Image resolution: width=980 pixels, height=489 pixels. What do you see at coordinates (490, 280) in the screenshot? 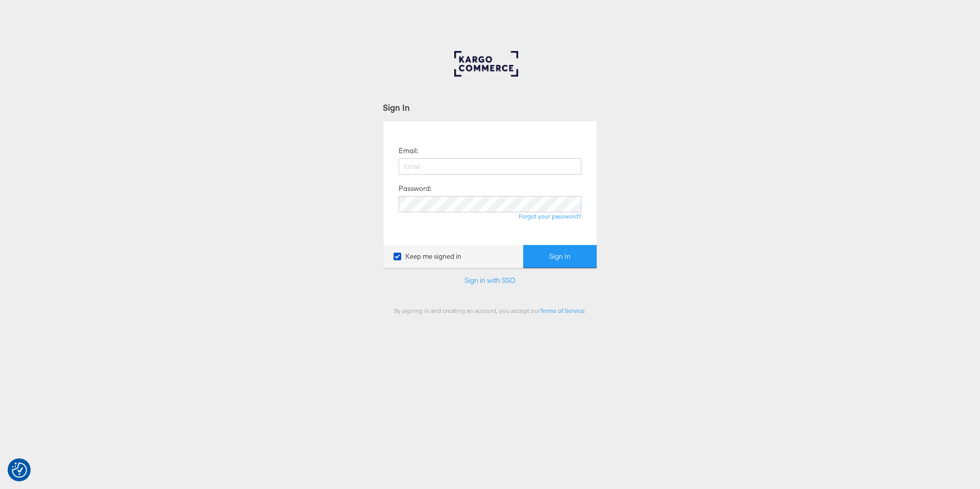
I see `a: Sign in with SSO` at bounding box center [490, 280].